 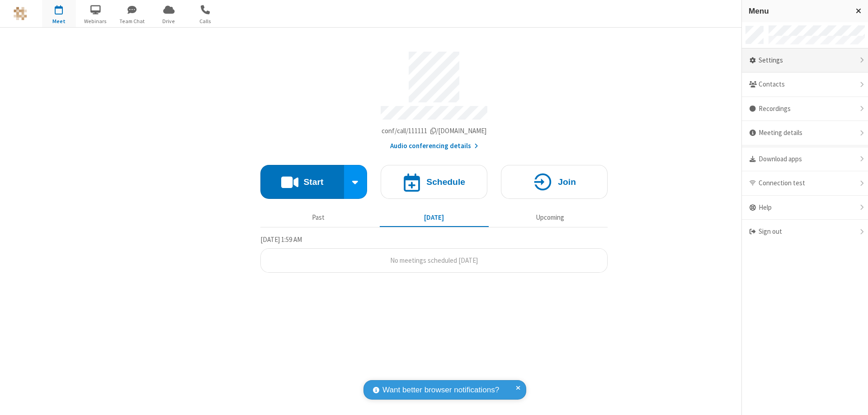 I want to click on div: Contacts, so click(x=805, y=84).